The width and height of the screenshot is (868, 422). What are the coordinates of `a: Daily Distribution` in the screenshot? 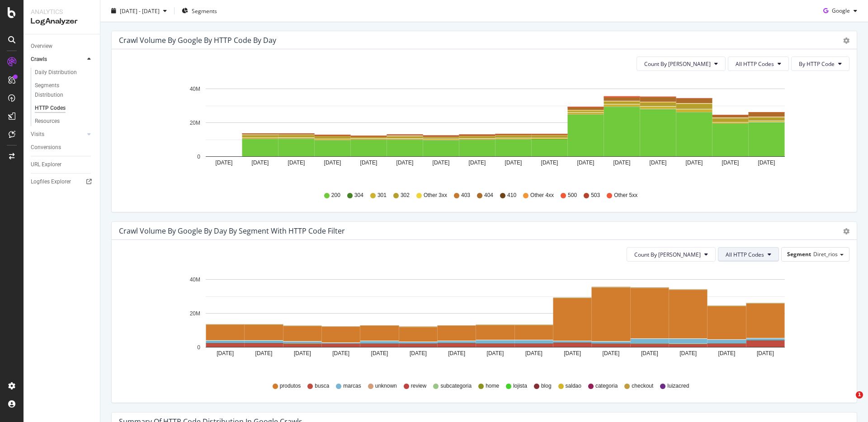 It's located at (64, 72).